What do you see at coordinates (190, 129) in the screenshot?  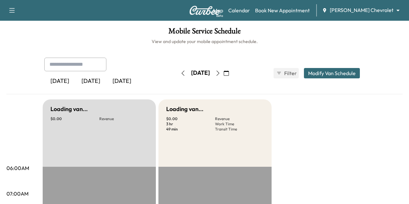 I see `p: 49 min` at bounding box center [190, 129].